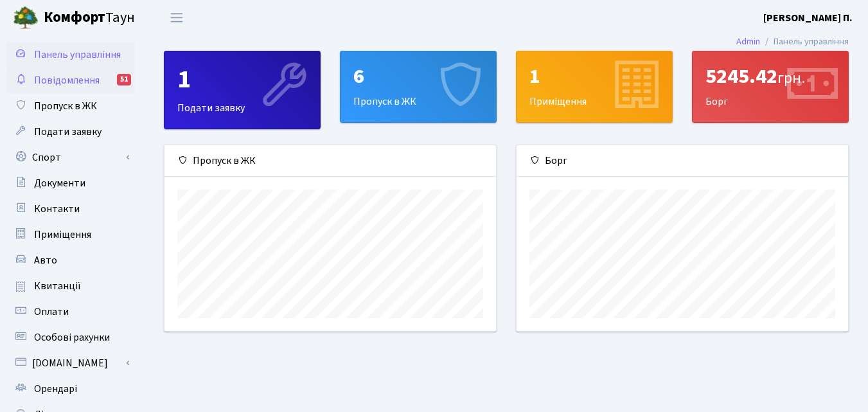 This screenshot has width=868, height=412. What do you see at coordinates (71, 235) in the screenshot?
I see `a: Приміщення` at bounding box center [71, 235].